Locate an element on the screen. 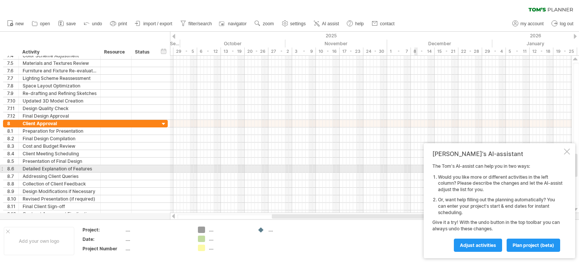 The height and width of the screenshot is (262, 579). div: Final Design Compilation is located at coordinates (60, 138).